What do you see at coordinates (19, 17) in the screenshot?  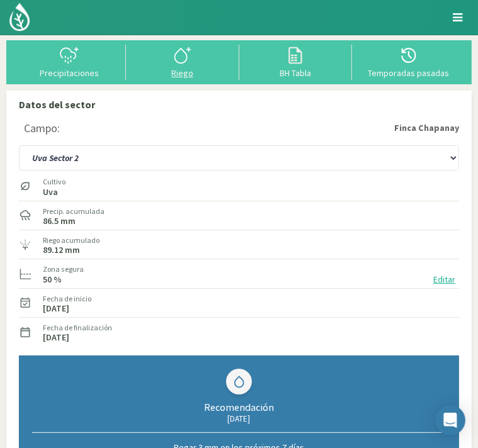 I see `img: Kilimo` at bounding box center [19, 17].